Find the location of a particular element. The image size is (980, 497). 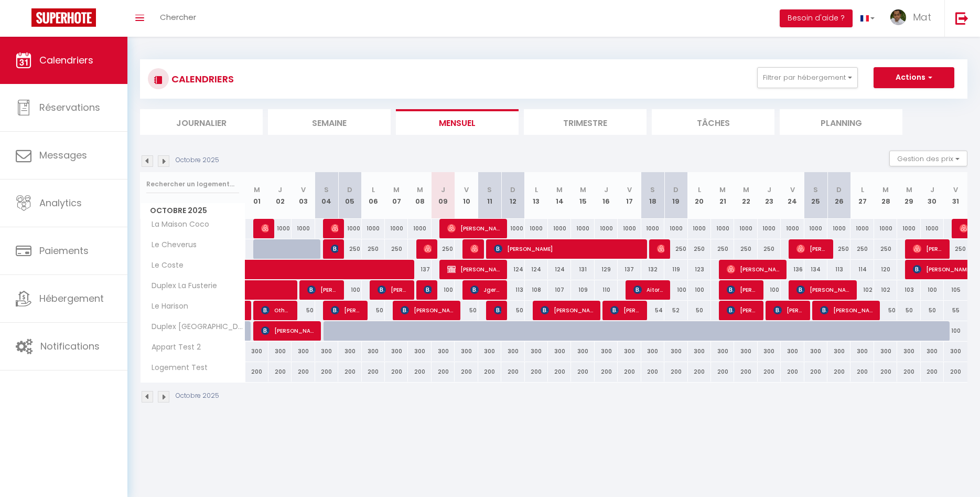

span: Mat is located at coordinates (922, 17).